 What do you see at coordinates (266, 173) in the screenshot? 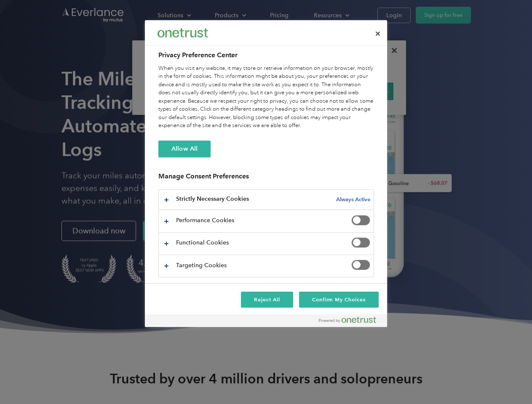
I see `div: Privacy Preference Center` at bounding box center [266, 173].